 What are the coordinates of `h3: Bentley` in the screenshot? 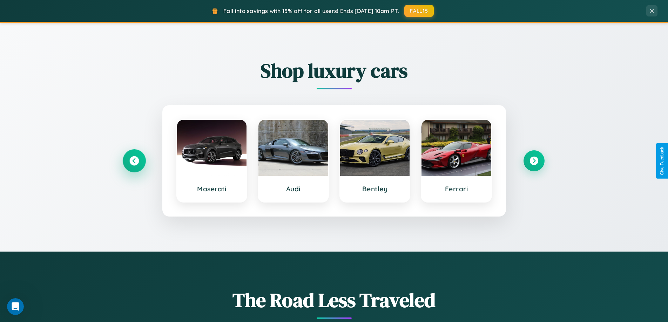 It's located at (375, 189).